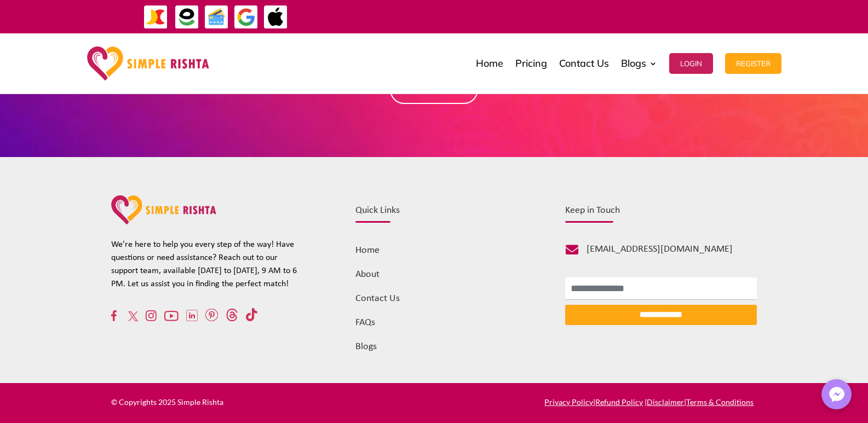  I want to click on span: Refund Policy, so click(619, 402).